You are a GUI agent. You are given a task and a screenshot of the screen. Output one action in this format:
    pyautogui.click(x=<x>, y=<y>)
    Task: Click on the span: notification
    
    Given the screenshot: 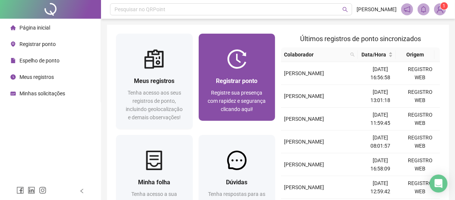 What is the action you would take?
    pyautogui.click(x=407, y=9)
    